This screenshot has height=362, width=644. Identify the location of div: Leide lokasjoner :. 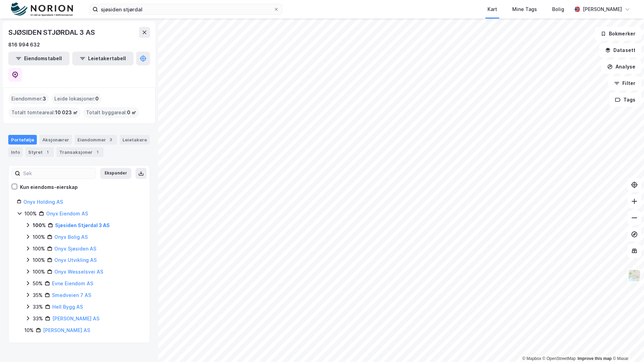
(76, 99).